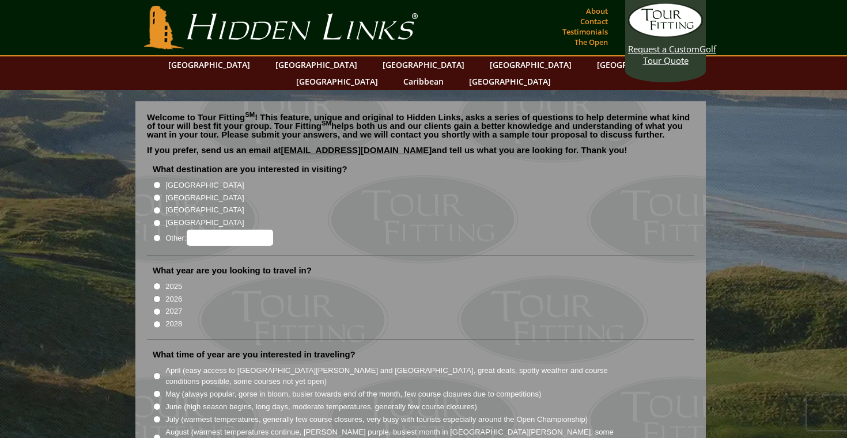 Image resolution: width=847 pixels, height=438 pixels. Describe the element at coordinates (591, 42) in the screenshot. I see `a: The Open` at that location.